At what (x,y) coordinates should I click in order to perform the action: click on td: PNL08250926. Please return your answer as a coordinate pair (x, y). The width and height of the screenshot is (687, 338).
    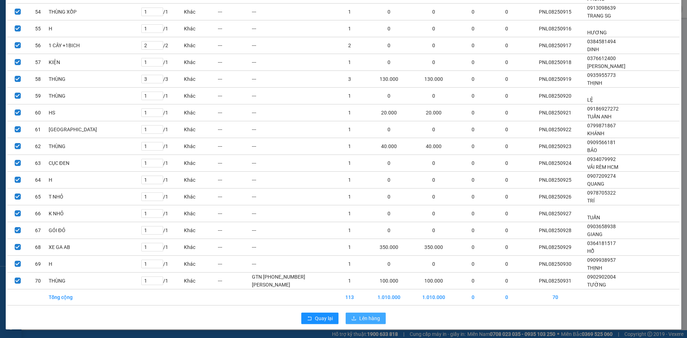
    Looking at the image, I should click on (556, 197).